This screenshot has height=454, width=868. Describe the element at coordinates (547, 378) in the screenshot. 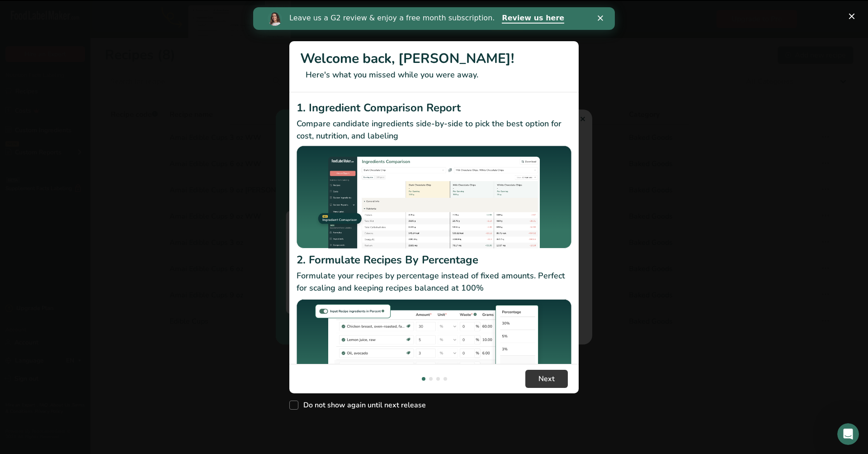

I see `button: Next` at that location.